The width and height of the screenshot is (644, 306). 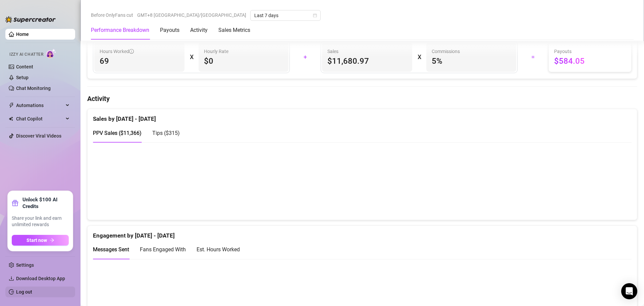 I want to click on img: logo-BBDzfeDw.svg, so click(x=30, y=20).